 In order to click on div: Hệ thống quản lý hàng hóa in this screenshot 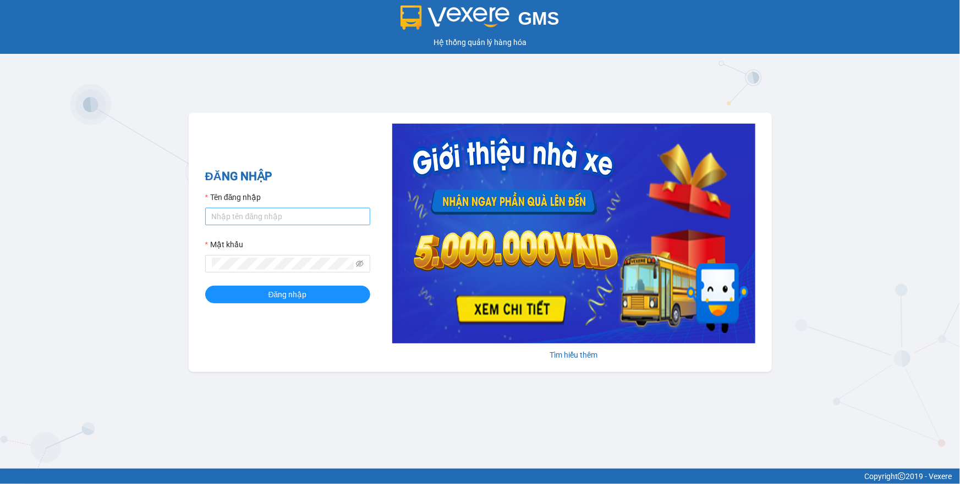, I will do `click(480, 42)`.